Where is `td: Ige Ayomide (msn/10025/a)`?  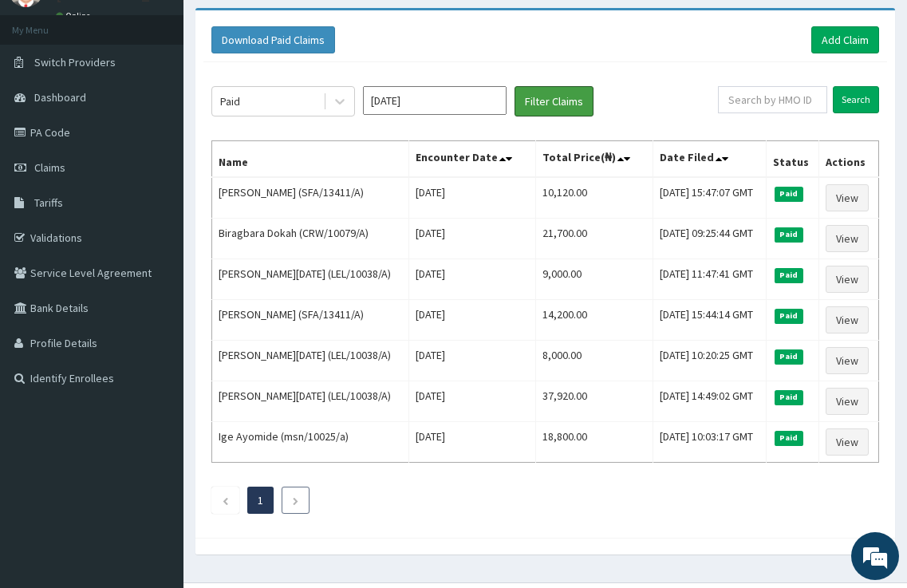
td: Ige Ayomide (msn/10025/a) is located at coordinates (310, 442).